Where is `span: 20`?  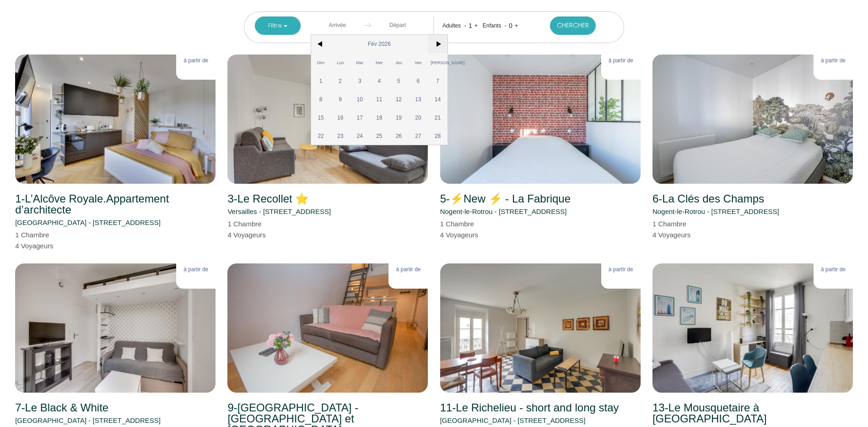 span: 20 is located at coordinates (418, 117).